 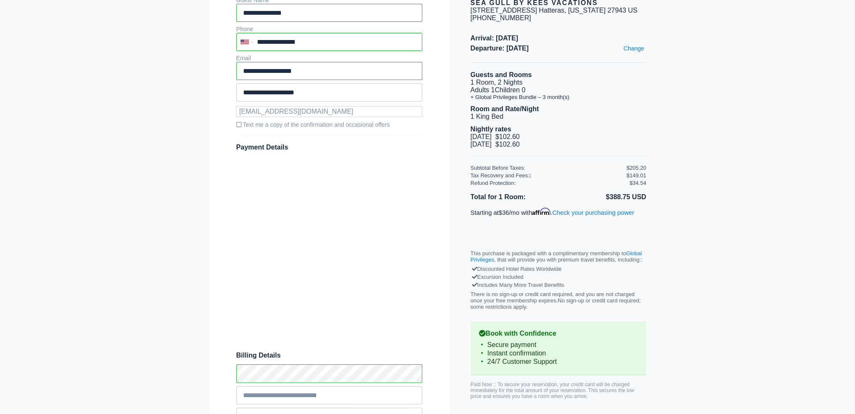 What do you see at coordinates (329, 355) in the screenshot?
I see `span: Billing Details` at bounding box center [329, 355].